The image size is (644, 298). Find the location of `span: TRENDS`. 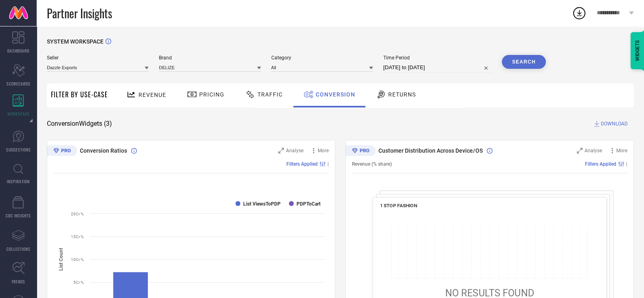

span: TRENDS is located at coordinates (18, 281).